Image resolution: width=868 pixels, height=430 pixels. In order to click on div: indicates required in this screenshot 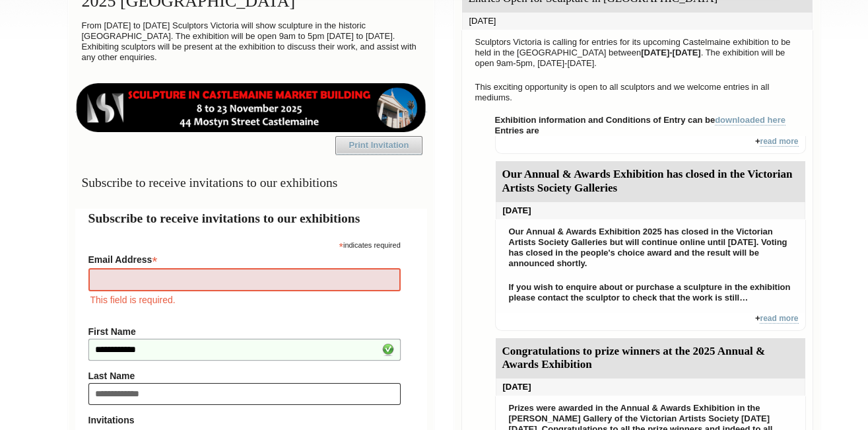, I will do `click(244, 244)`.